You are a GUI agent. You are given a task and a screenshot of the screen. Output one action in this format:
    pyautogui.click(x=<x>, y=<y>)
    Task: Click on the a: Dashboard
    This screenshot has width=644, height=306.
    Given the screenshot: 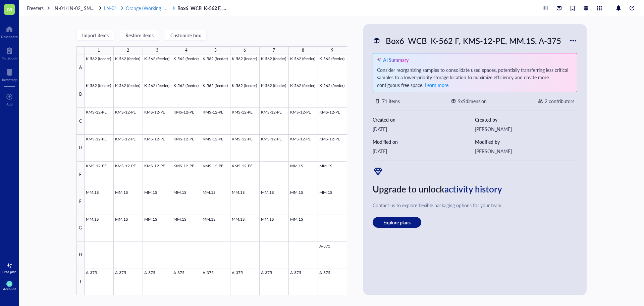 What is the action you would take?
    pyautogui.click(x=10, y=31)
    